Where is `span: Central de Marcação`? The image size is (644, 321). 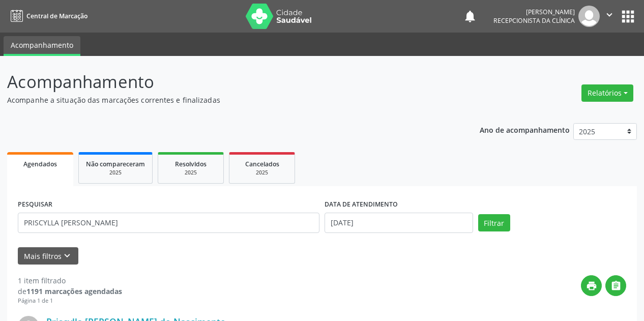 span: Central de Marcação is located at coordinates (57, 16).